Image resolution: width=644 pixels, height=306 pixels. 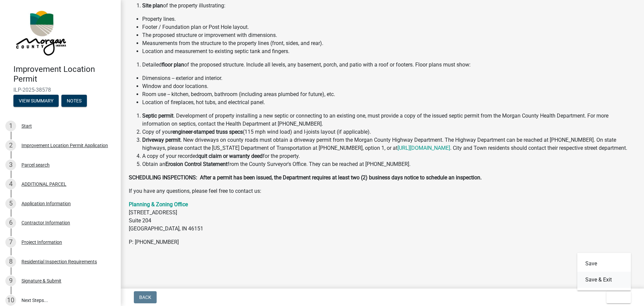 I want to click on li: Footer / Foundation plan or Post Hole layout., so click(x=389, y=27).